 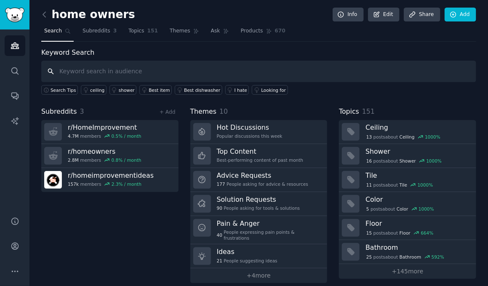 What do you see at coordinates (110, 156) in the screenshot?
I see `a: r/homeowners2.8Mmembers0.8% / month` at bounding box center [110, 156].